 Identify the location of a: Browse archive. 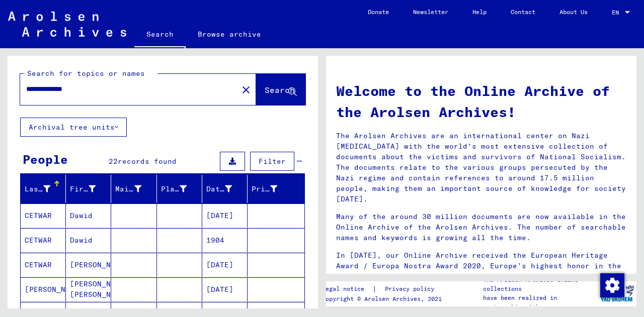
(230, 34).